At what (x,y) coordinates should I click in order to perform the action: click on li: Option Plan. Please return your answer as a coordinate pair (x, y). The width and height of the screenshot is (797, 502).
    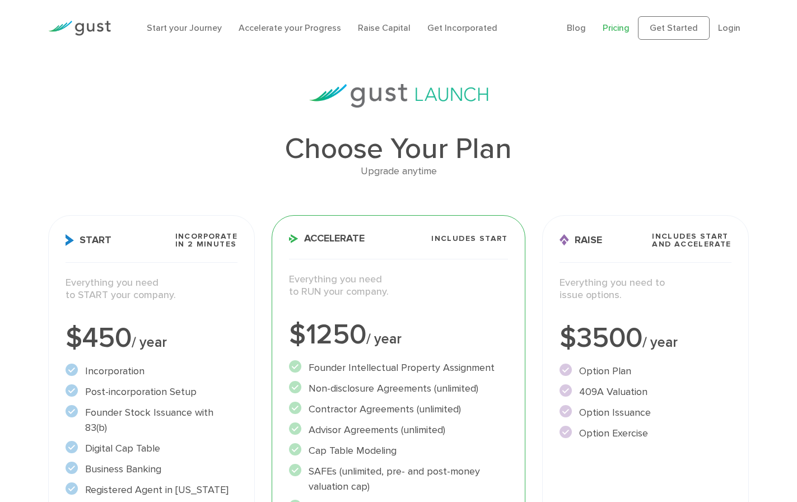
    Looking at the image, I should click on (645, 371).